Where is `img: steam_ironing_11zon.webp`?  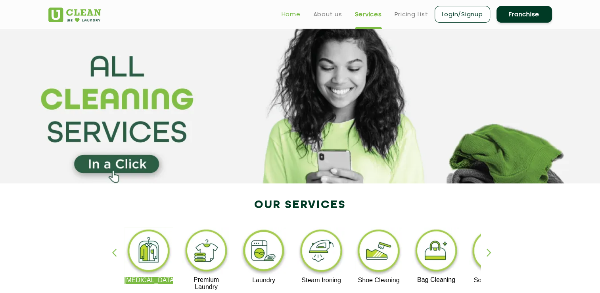 img: steam_ironing_11zon.webp is located at coordinates (321, 252).